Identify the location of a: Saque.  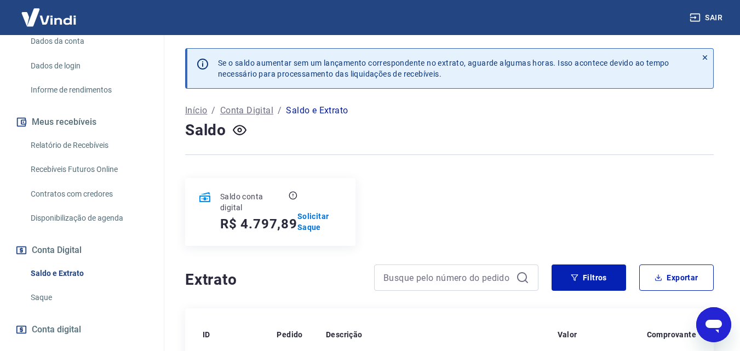
(88, 298).